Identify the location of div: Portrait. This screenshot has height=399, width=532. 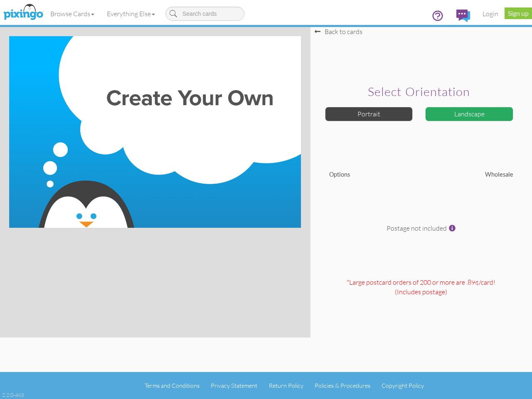
(369, 114).